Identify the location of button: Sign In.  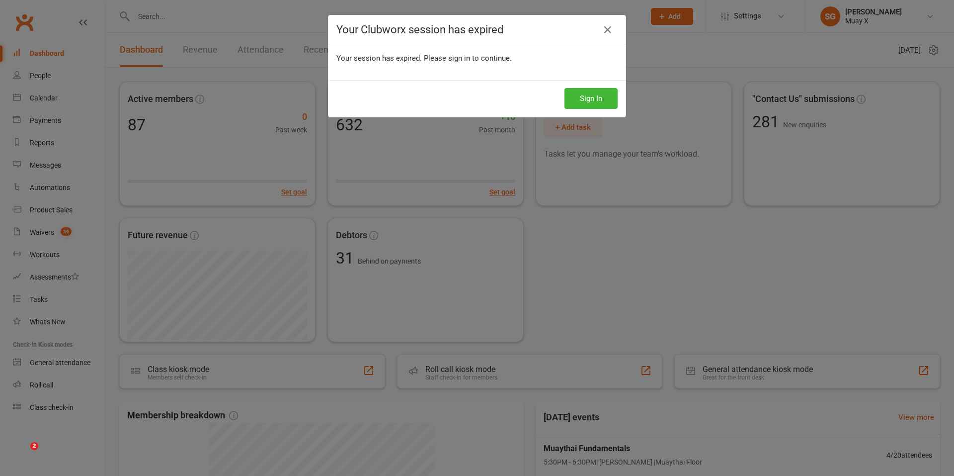
(591, 98).